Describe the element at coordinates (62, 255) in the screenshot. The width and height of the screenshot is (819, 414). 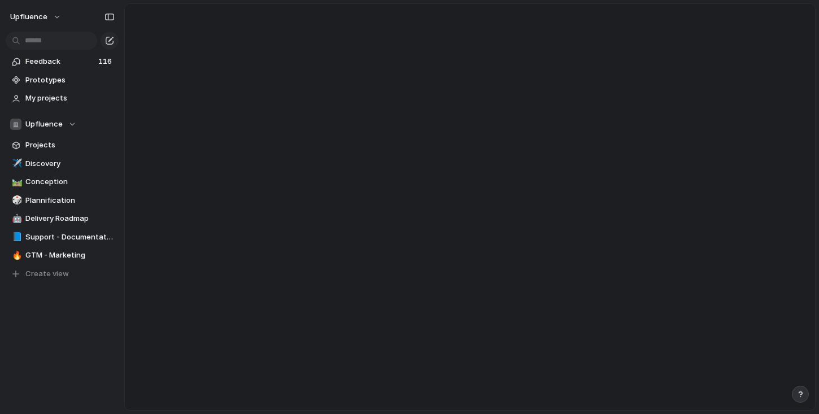
I see `div: 🔥GTM - Marketing` at that location.